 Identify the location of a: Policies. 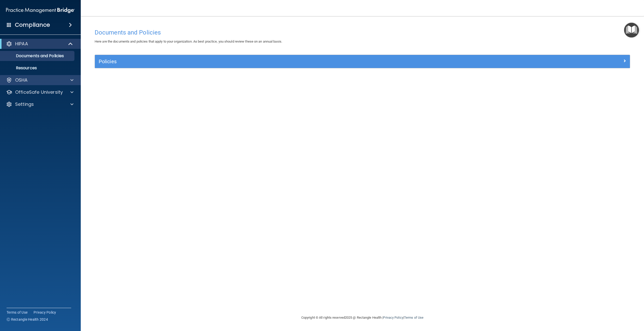
(362, 61).